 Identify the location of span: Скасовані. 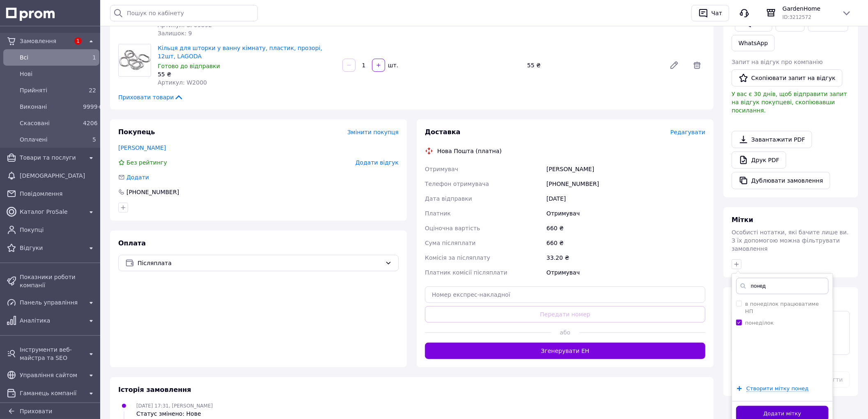
(50, 123).